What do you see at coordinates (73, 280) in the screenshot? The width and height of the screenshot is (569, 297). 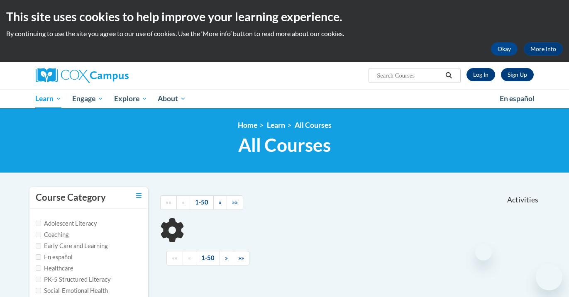 I see `label: PK-5 Structured Literacy` at bounding box center [73, 280].